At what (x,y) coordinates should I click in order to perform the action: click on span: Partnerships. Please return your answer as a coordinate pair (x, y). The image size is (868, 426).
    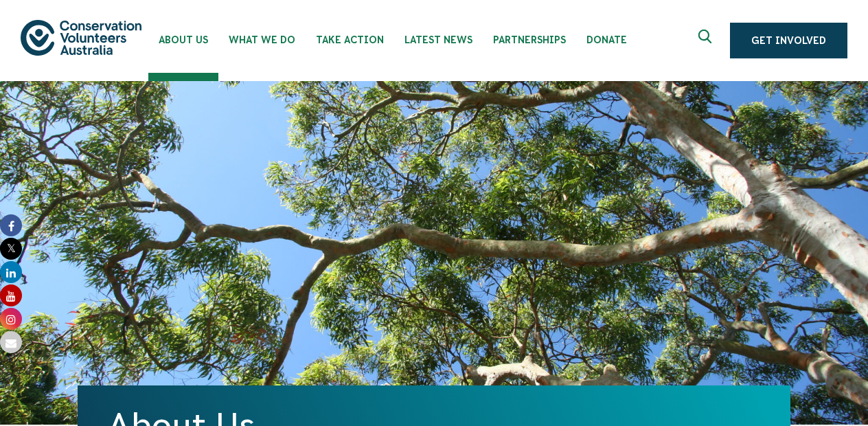
    Looking at the image, I should click on (529, 40).